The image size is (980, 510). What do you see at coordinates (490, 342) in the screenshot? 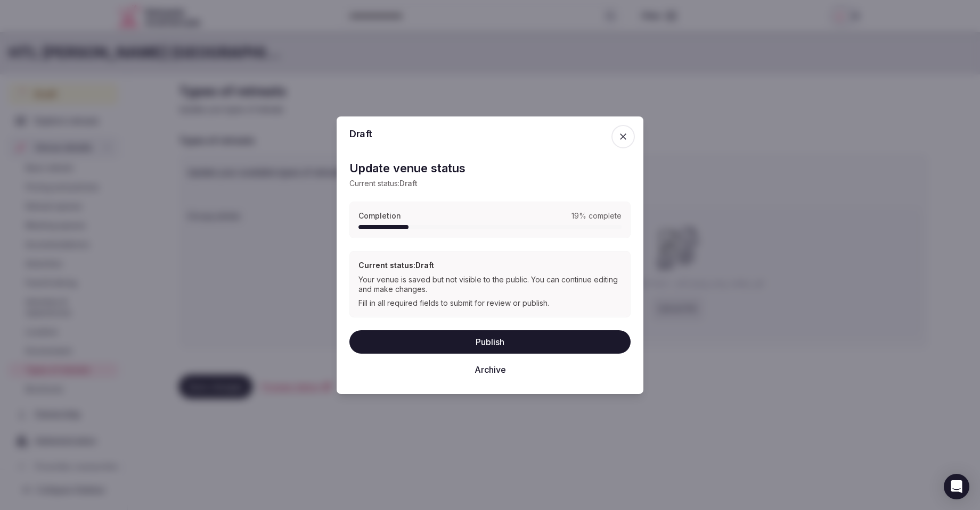
I see `button: Publish` at bounding box center [490, 342].